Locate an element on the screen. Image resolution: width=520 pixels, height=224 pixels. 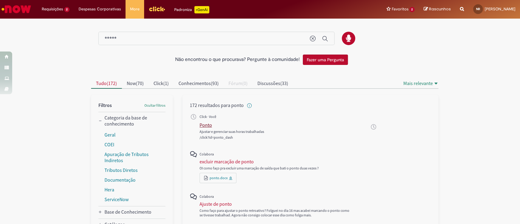
button: Fazer uma Pergunta is located at coordinates (325, 60).